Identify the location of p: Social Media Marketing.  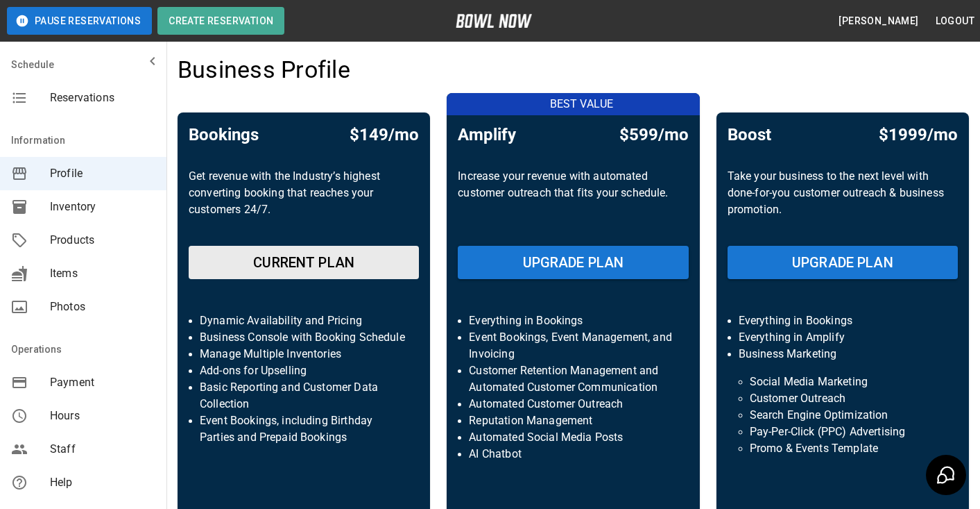
(842, 382).